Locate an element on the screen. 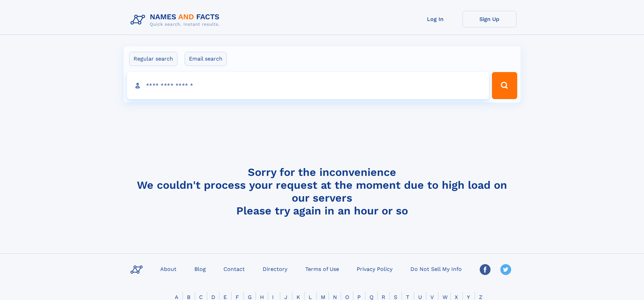 The height and width of the screenshot is (300, 644). a: Log In is located at coordinates (435, 19).